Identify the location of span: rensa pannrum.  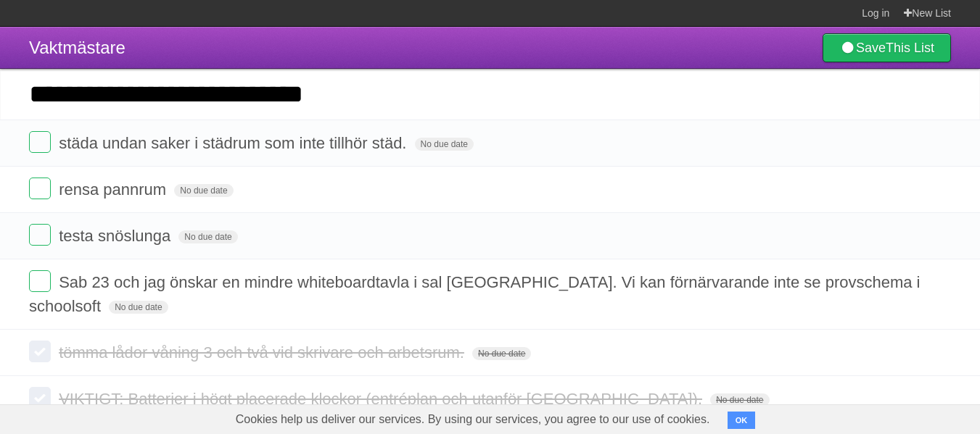
(114, 189).